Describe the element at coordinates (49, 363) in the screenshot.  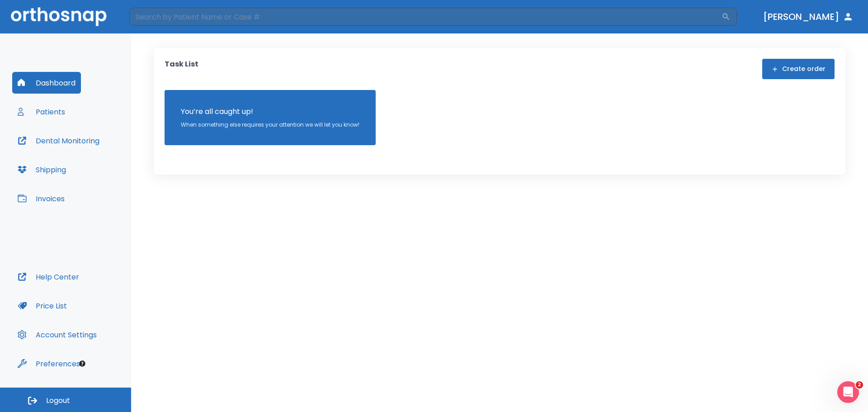
I see `button: Preferences` at that location.